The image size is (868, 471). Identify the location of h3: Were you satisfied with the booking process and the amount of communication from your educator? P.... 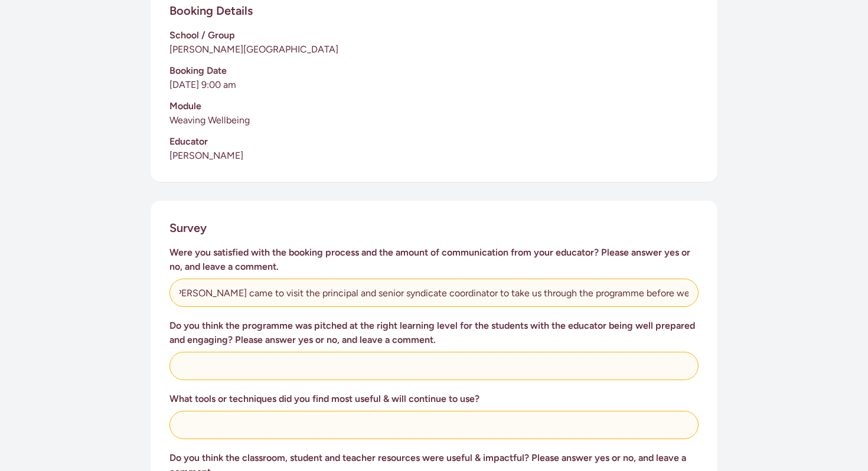
(434, 260).